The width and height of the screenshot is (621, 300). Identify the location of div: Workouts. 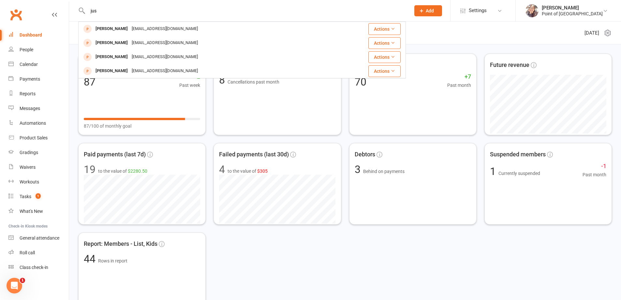
(29, 182).